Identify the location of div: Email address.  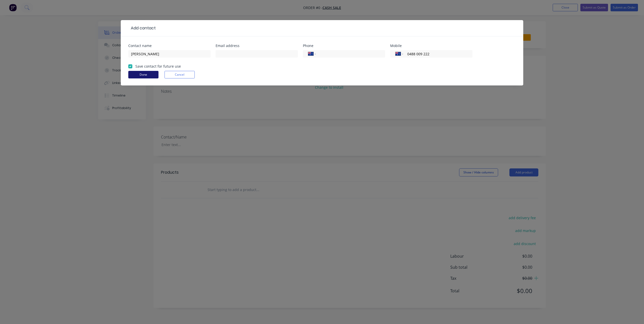
(257, 46).